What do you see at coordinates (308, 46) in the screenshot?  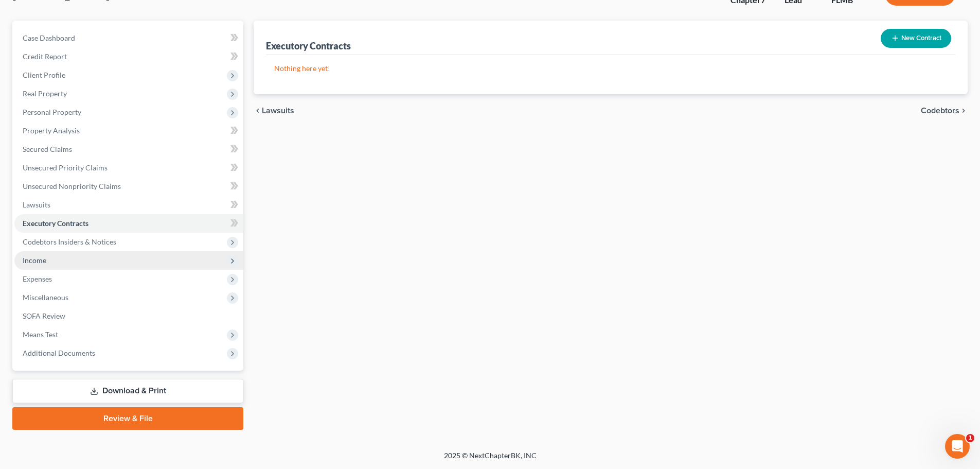 I see `div: Executory Contracts` at bounding box center [308, 46].